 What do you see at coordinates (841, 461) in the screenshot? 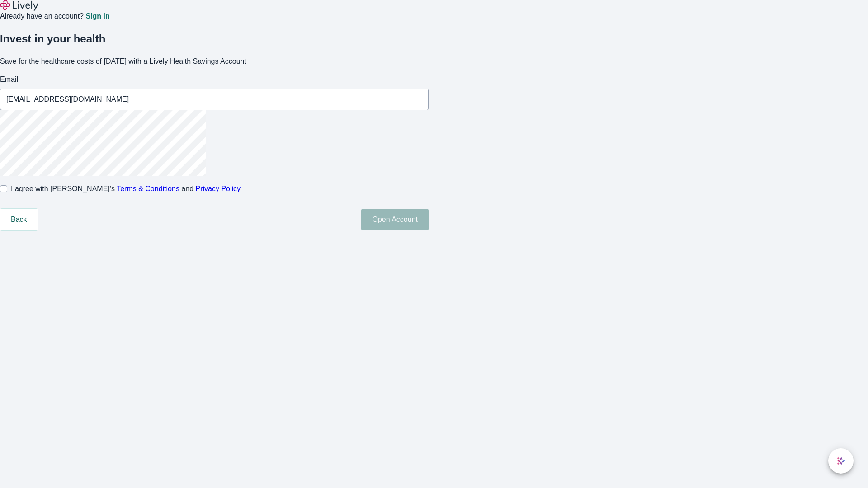
I see `button: chat` at bounding box center [841, 461].